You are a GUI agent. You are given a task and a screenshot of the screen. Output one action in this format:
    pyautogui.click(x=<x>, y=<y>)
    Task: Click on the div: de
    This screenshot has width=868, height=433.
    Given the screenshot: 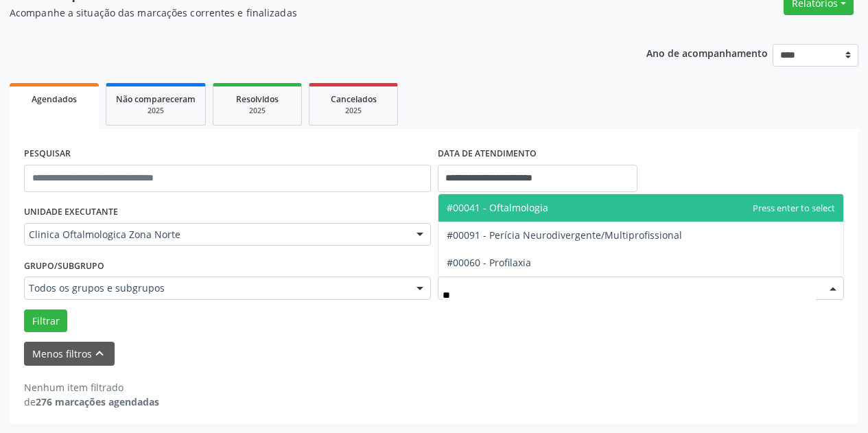 What is the action you would take?
    pyautogui.click(x=91, y=401)
    